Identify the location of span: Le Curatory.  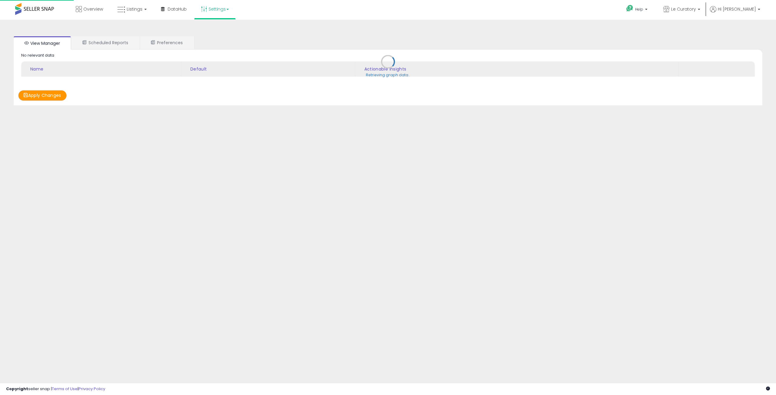
(683, 9).